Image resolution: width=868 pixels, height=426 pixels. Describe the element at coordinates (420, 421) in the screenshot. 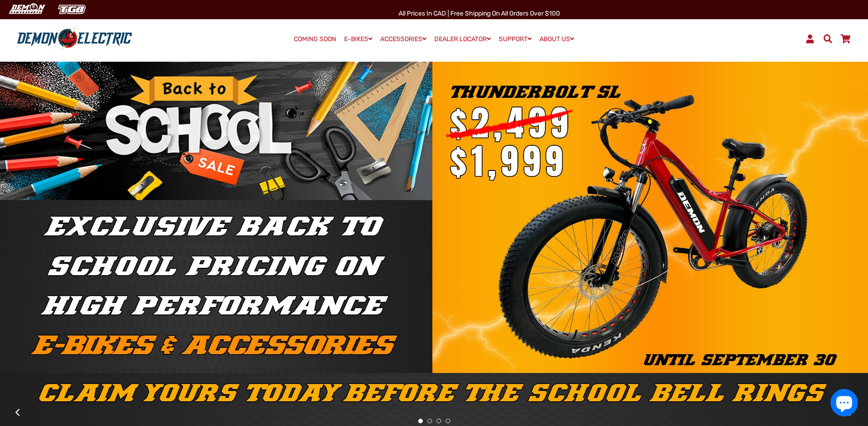

I see `button: 1 of 4` at that location.